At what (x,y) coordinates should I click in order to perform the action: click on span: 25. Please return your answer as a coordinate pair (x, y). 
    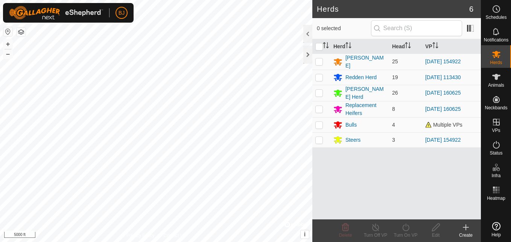
    Looking at the image, I should click on (395, 61).